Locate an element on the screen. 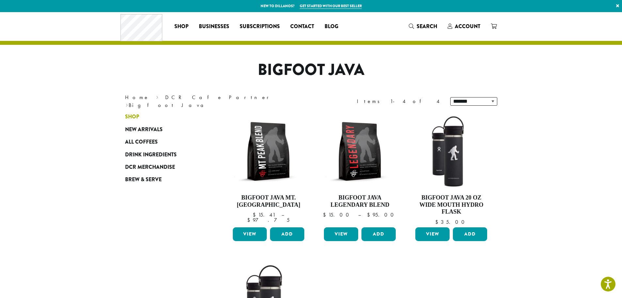 This screenshot has width=622, height=298. nav: Breadcrumb is located at coordinates (213, 101).